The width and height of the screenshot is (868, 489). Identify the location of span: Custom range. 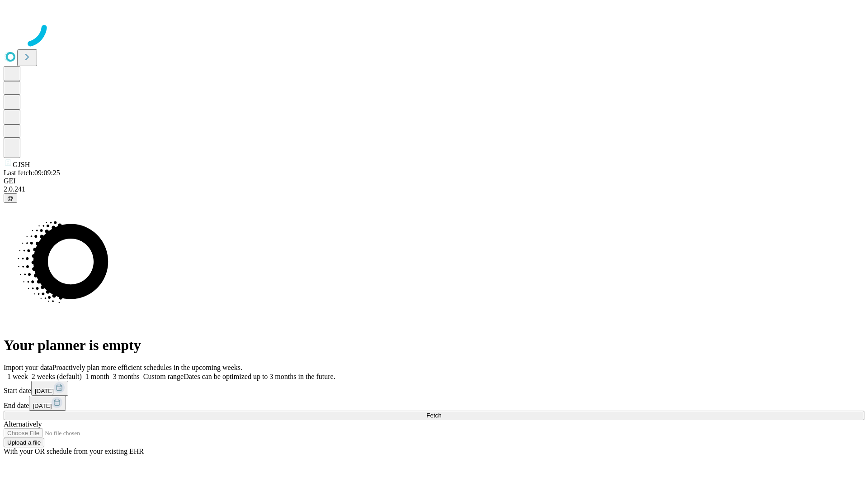
(163, 376).